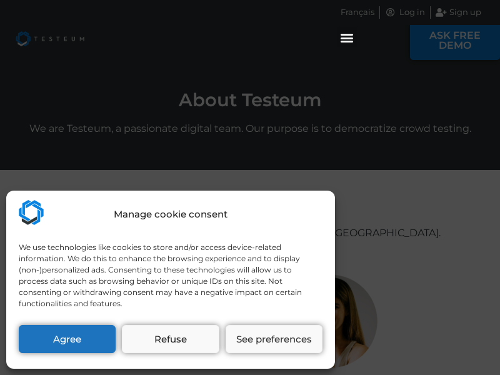  What do you see at coordinates (274, 339) in the screenshot?
I see `button: See preferences` at bounding box center [274, 339].